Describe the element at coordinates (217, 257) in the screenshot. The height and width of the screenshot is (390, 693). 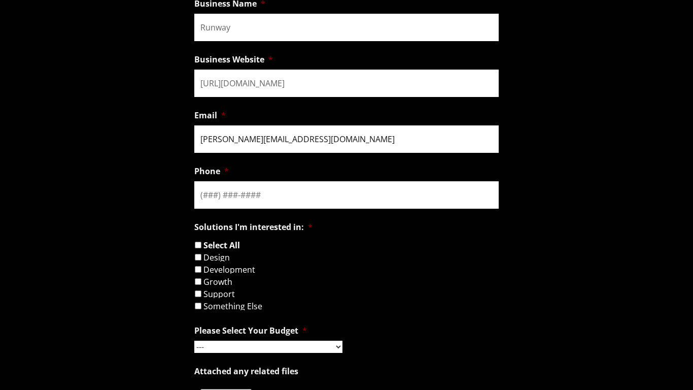
I see `label: Design` at that location.